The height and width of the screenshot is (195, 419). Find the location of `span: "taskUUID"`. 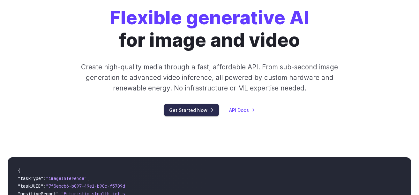

span: "taskUUID" is located at coordinates (31, 186).